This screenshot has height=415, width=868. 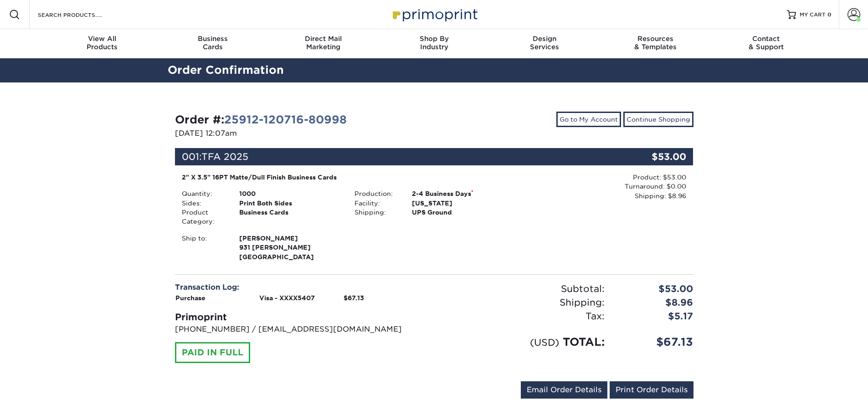 I want to click on a: Shop ByIndustry, so click(x=434, y=43).